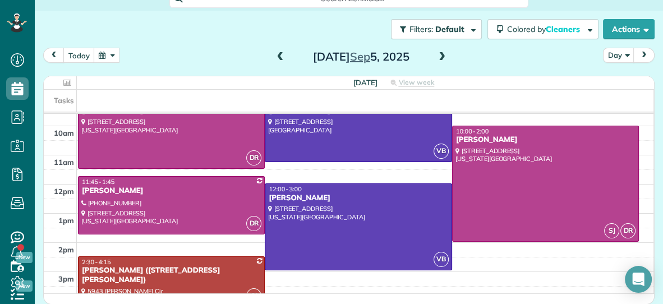  Describe the element at coordinates (473, 131) in the screenshot. I see `span: 10:00 - 2:00` at that location.